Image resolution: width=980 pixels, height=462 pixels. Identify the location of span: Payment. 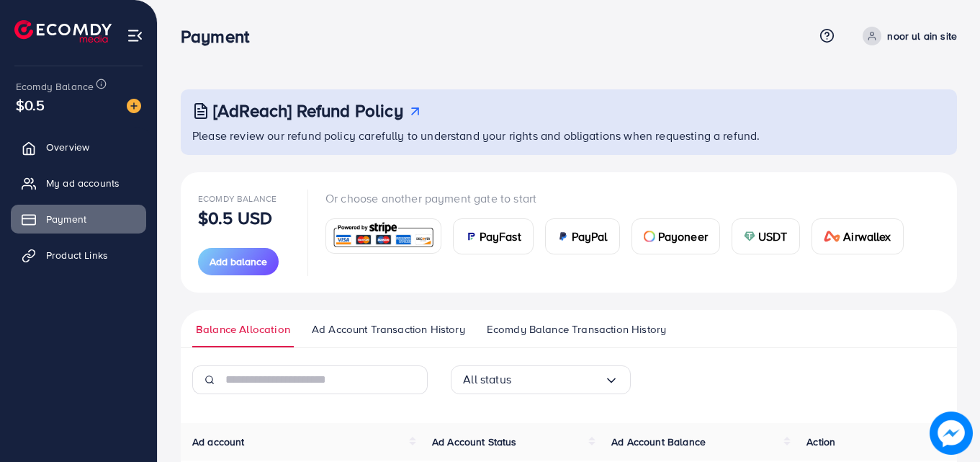
(66, 219).